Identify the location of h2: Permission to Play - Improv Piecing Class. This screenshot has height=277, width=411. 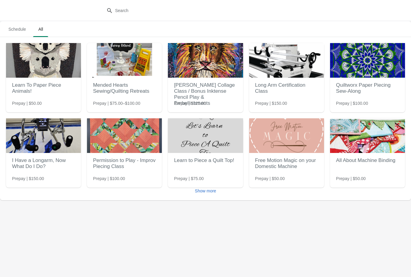
(124, 163).